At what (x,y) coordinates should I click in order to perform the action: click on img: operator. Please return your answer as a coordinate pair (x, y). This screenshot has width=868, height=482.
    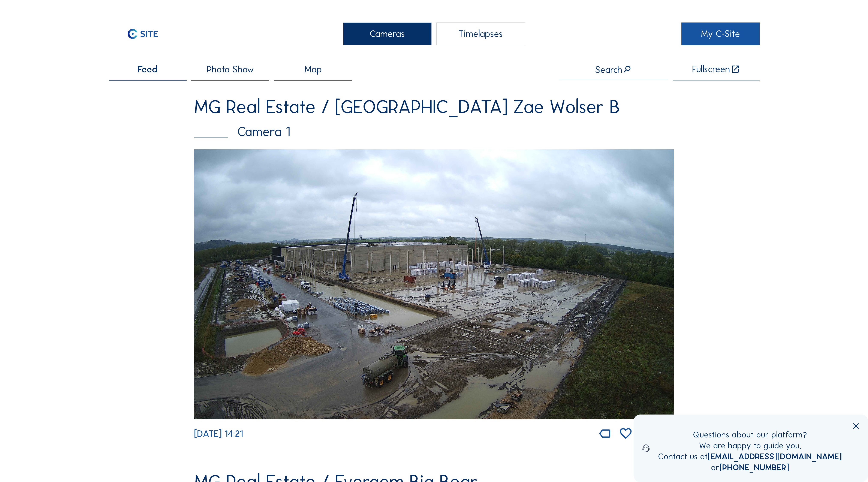
    Looking at the image, I should click on (646, 449).